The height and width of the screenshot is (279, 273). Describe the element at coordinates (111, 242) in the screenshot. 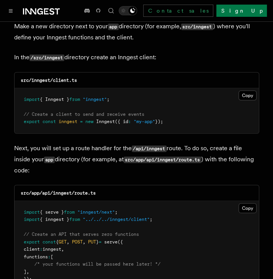

I see `span: serve` at that location.